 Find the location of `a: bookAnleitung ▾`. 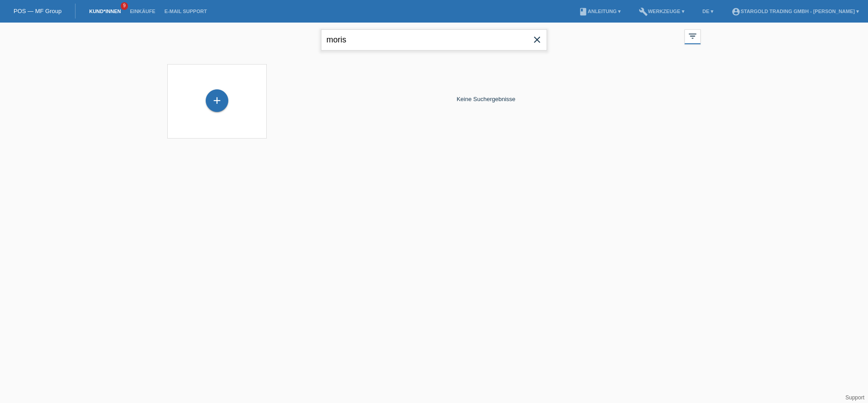

a: bookAnleitung ▾ is located at coordinates (599, 11).